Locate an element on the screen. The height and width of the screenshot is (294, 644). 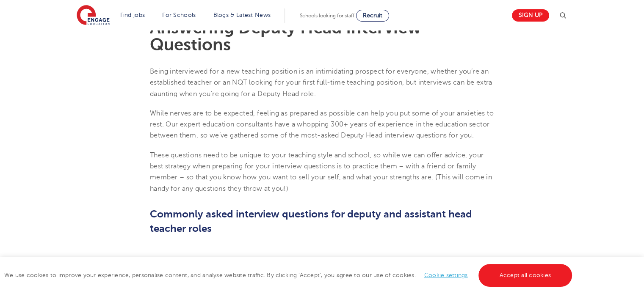
a: Find jobs is located at coordinates (132, 15).